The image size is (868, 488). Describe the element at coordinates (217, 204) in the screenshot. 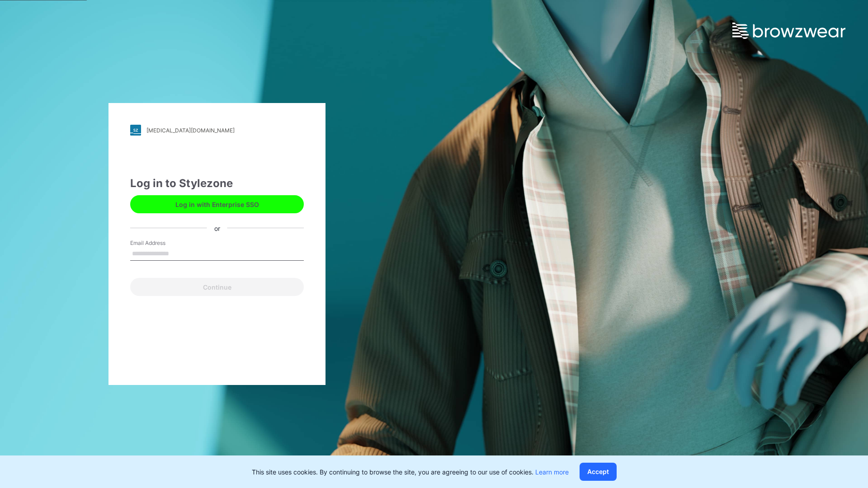

I see `button: Log in with Enterprise SSO` at that location.